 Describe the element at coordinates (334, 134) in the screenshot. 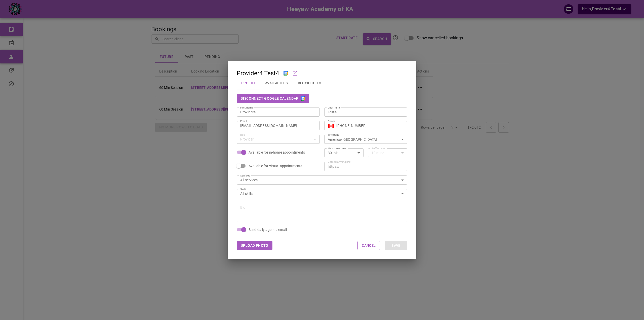

I see `label: Timezone` at that location.